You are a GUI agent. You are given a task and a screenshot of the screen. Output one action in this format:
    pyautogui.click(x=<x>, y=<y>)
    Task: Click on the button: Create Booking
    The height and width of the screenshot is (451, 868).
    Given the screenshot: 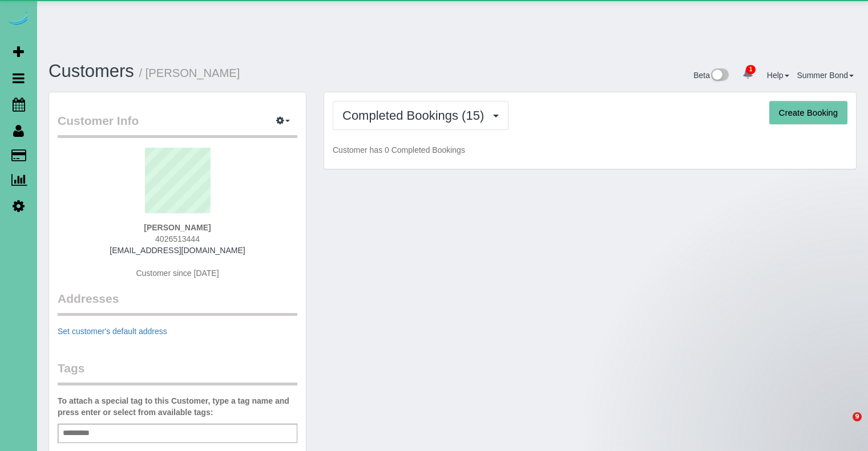 What is the action you would take?
    pyautogui.click(x=808, y=113)
    